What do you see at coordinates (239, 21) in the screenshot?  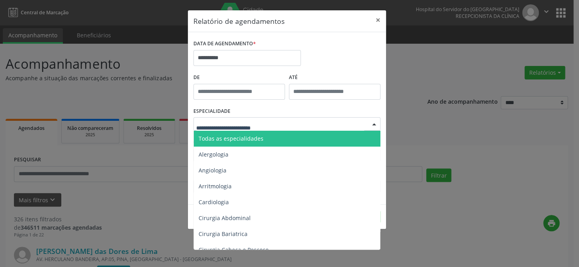 I see `h5: Relatório de agendamentos` at bounding box center [239, 21].